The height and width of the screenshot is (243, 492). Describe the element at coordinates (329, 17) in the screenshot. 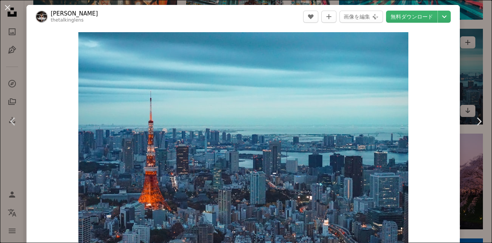

I see `button: コレクションに追加する` at that location.